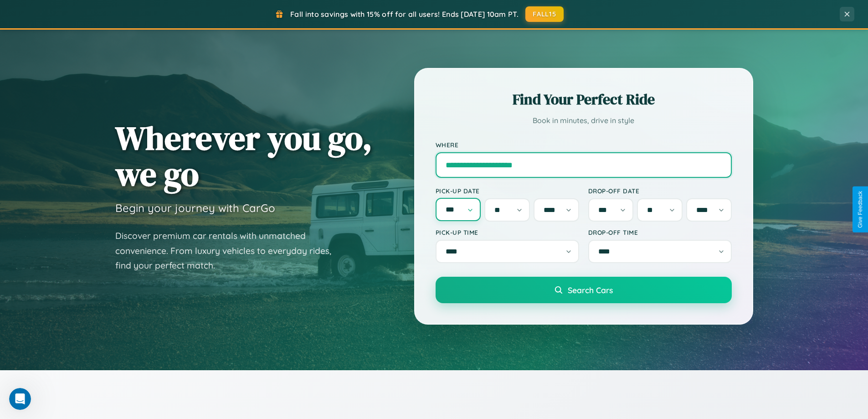 Image resolution: width=868 pixels, height=419 pixels. Describe the element at coordinates (860, 209) in the screenshot. I see `div: Give Feedback` at that location.